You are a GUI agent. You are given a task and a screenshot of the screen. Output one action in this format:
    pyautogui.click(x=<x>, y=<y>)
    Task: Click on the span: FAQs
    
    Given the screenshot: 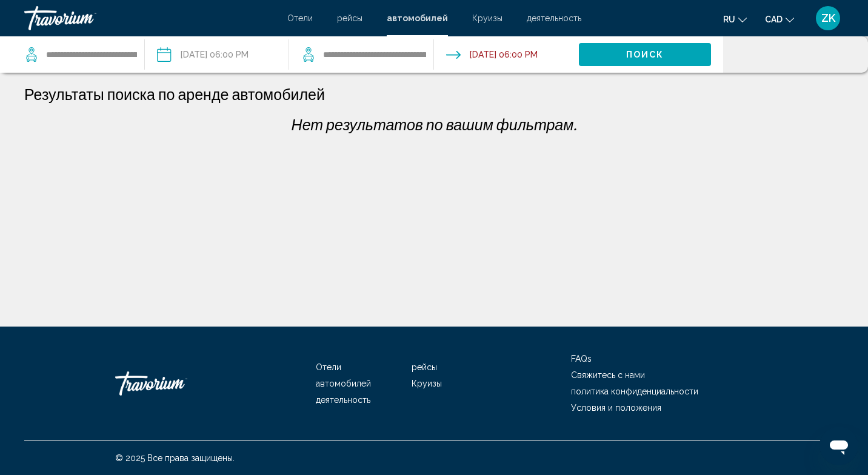 What is the action you would take?
    pyautogui.click(x=581, y=359)
    